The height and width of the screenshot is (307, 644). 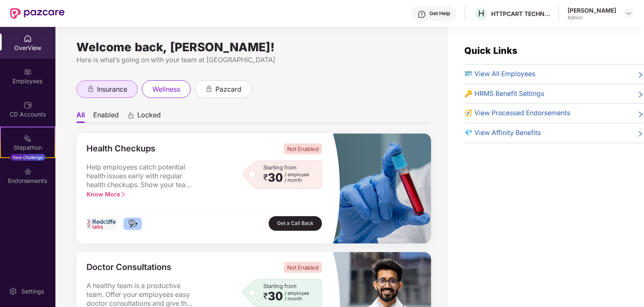 What do you see at coordinates (422, 14) in the screenshot?
I see `img: svg+xml;base64,PHN2ZyBpZD0iSGVscC0zMngzMiIgeG1sbnM9Imh0dHA6Ly93d3cudzMub3JnLzIwMDAvc3ZnIiB3aWR0aD...` at bounding box center [422, 14].